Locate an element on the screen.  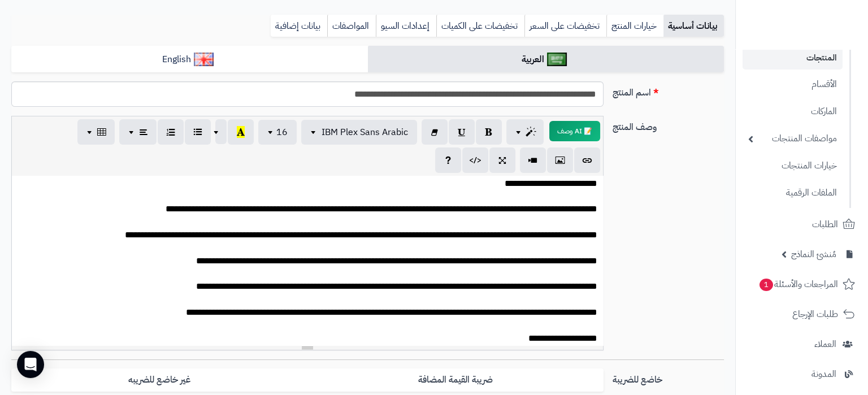
img: العربية is located at coordinates (557, 60).